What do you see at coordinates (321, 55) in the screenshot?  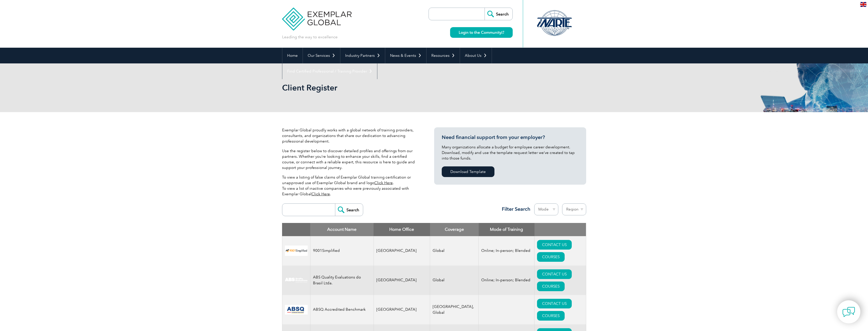 I see `a: Our Services` at bounding box center [321, 55].